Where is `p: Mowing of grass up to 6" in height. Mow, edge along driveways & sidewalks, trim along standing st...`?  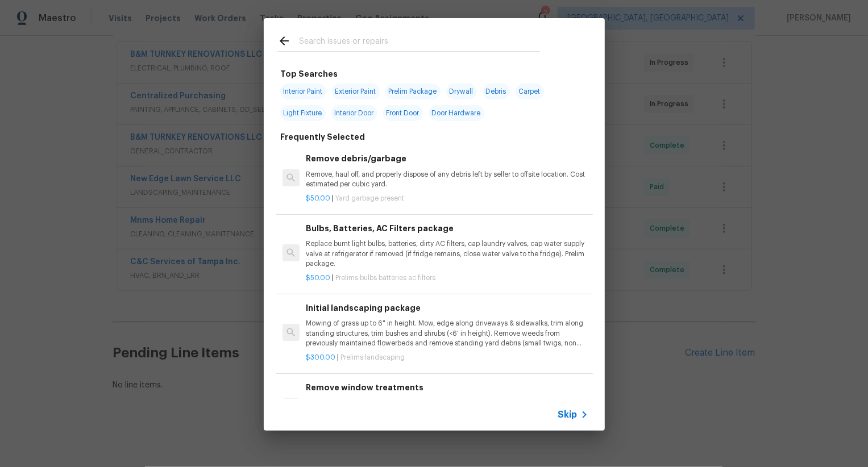
p: Mowing of grass up to 6" in height. Mow, edge along driveways & sidewalks, trim along standing st... is located at coordinates (447, 333).